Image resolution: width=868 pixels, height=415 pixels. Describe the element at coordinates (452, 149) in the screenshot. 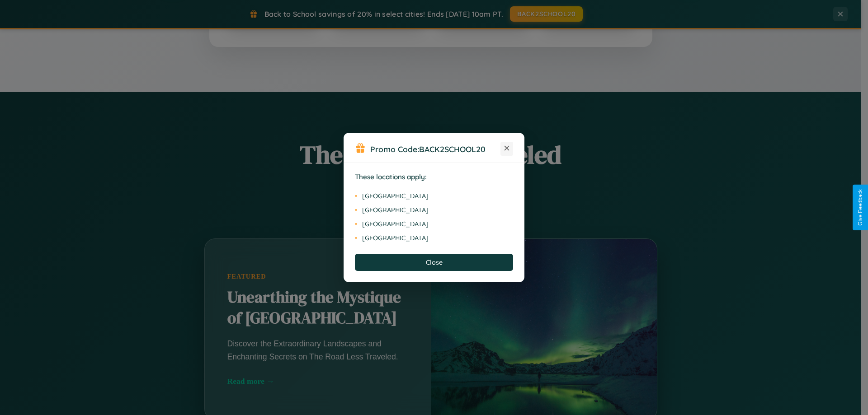

I see `b: BACK2SCHOOL20` at that location.